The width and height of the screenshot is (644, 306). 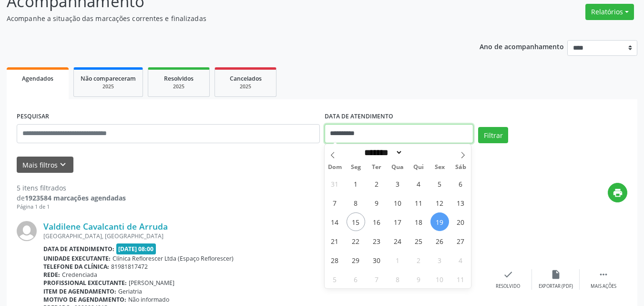 What do you see at coordinates (85, 282) in the screenshot?
I see `b: Profissional executante:` at bounding box center [85, 282].